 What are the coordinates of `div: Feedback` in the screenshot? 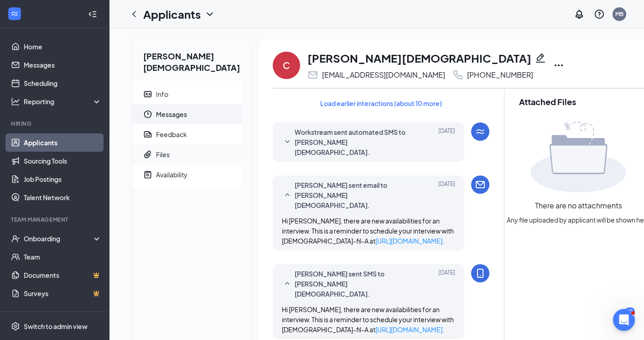 It's located at (172, 134).